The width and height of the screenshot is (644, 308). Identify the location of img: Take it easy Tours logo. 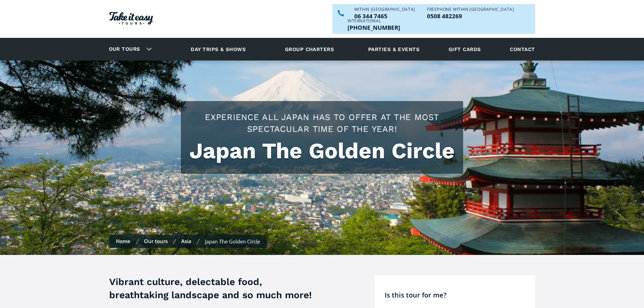
(131, 18).